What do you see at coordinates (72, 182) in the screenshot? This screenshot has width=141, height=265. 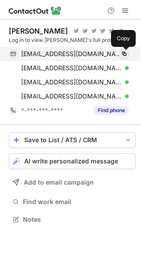 I see `button: Add to email campaign` at bounding box center [72, 182].